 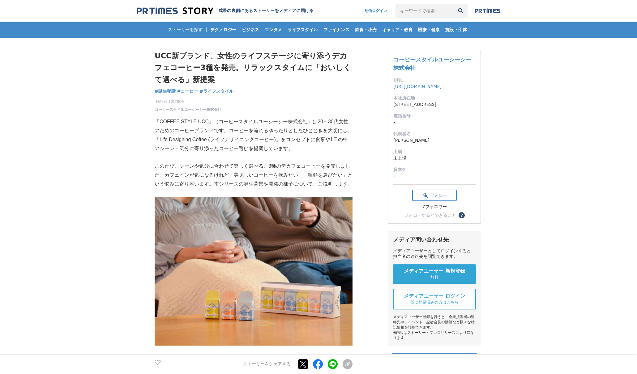 What do you see at coordinates (366, 30) in the screenshot?
I see `span: 飲食・小売` at bounding box center [366, 30].